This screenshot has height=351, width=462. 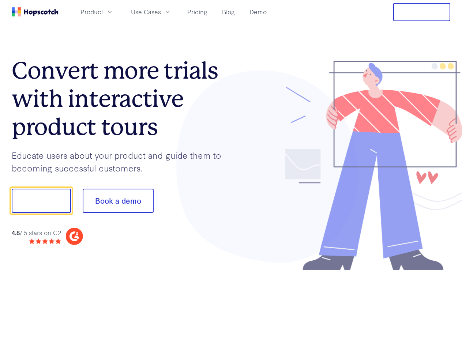 What do you see at coordinates (146, 12) in the screenshot?
I see `span: Use Cases` at bounding box center [146, 12].